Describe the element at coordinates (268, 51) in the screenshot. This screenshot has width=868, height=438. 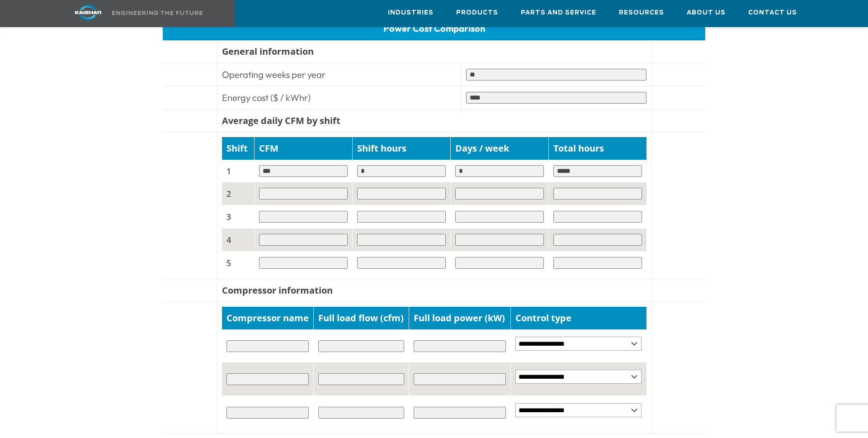
I see `b: General information` at that location.